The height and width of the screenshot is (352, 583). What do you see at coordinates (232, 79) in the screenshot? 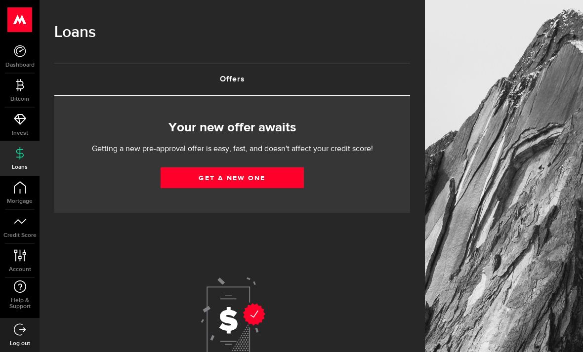
I see `ul: Tabs Navigation` at bounding box center [232, 79].